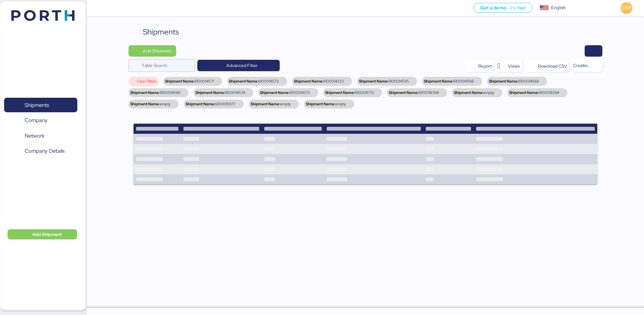  I want to click on button: Download CSV, so click(547, 66).